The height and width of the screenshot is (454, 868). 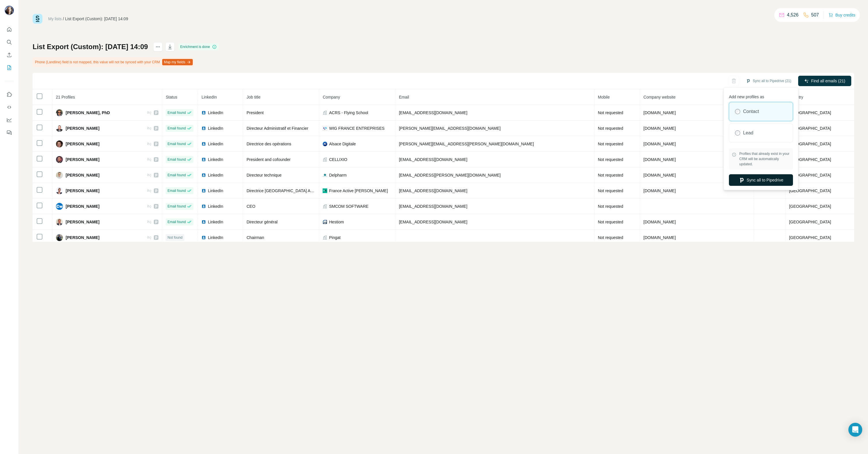 I want to click on span: ACRS - Flying School, so click(x=348, y=113).